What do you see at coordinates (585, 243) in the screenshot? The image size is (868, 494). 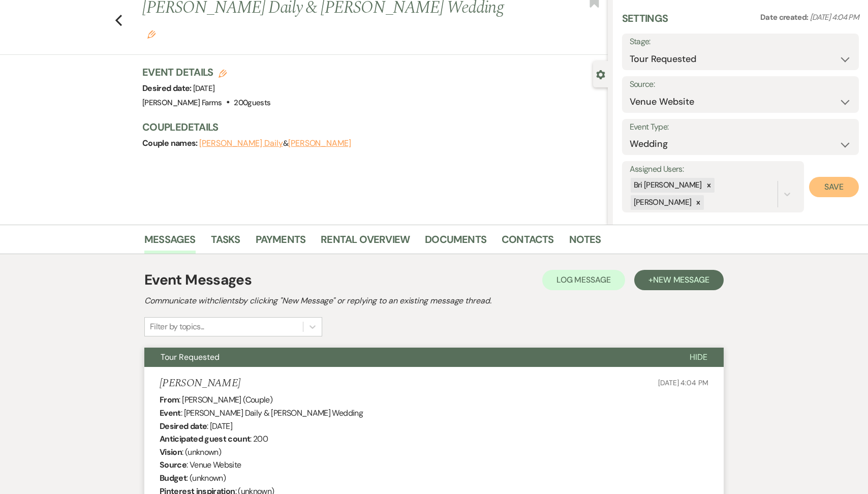 I see `a: Notes` at bounding box center [585, 243].